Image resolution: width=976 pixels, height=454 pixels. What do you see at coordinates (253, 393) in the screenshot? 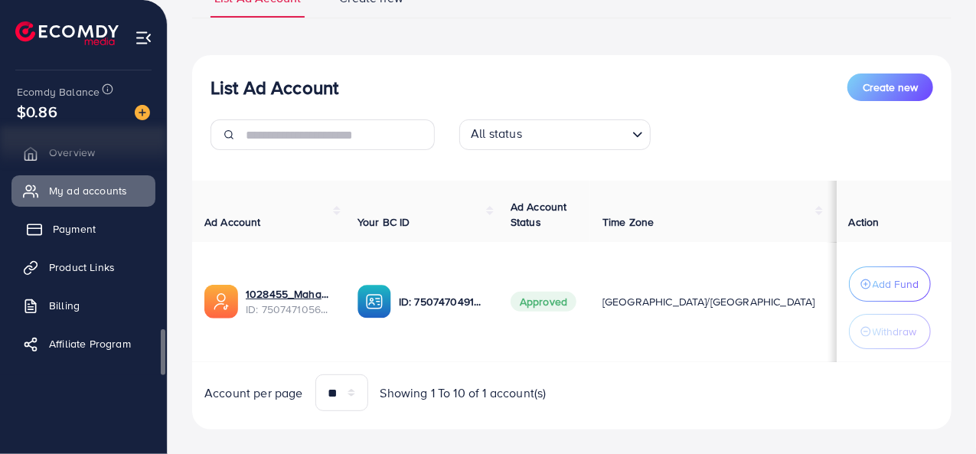
I see `span: Account per page` at bounding box center [253, 393].